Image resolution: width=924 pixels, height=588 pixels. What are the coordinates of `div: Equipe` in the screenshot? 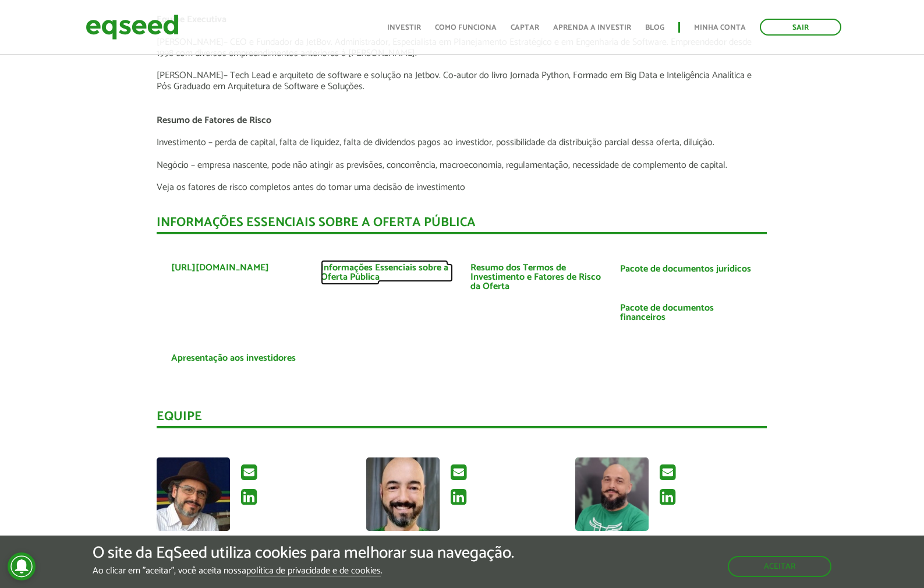 It's located at (461, 418).